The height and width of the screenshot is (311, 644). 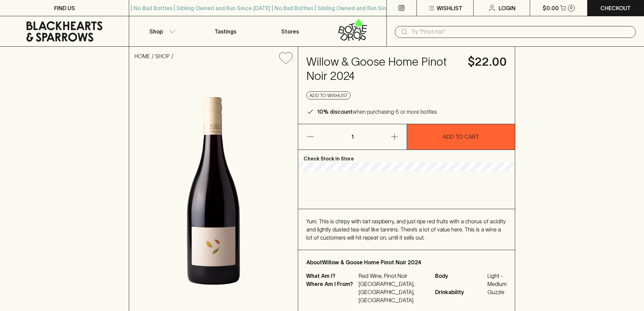 What do you see at coordinates (487, 62) in the screenshot?
I see `h4: $22.00` at bounding box center [487, 62].